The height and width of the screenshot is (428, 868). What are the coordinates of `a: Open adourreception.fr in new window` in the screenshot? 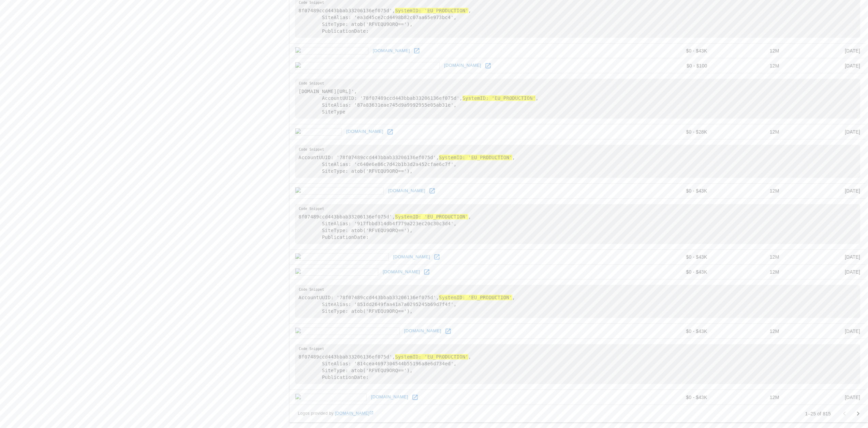 It's located at (417, 51).